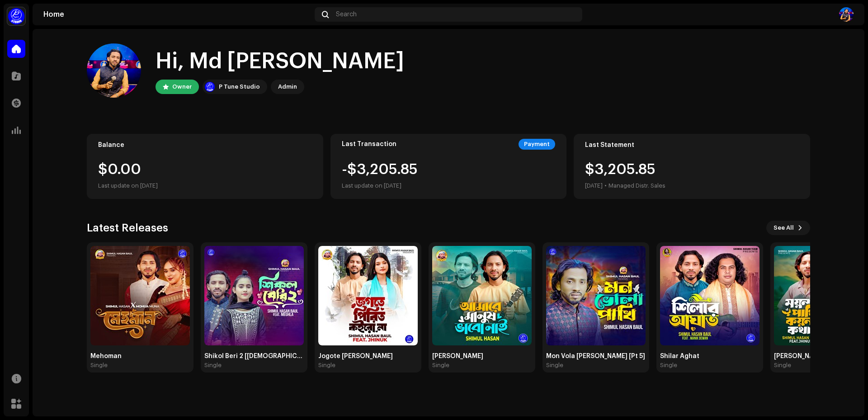 Image resolution: width=868 pixels, height=420 pixels. I want to click on re-o-card-value: Balance, so click(205, 166).